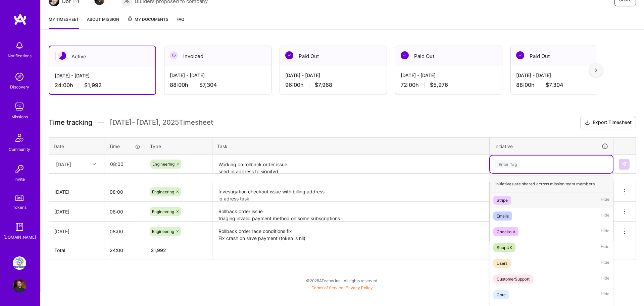 This screenshot has width=644, height=306. Describe the element at coordinates (180, 22) in the screenshot. I see `a: FAQ` at that location.